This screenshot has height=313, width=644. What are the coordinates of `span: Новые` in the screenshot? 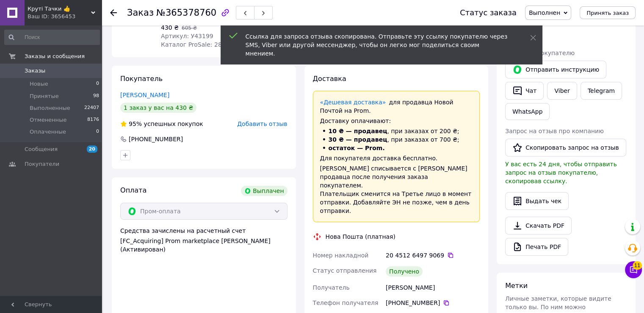 It's located at (39, 84).